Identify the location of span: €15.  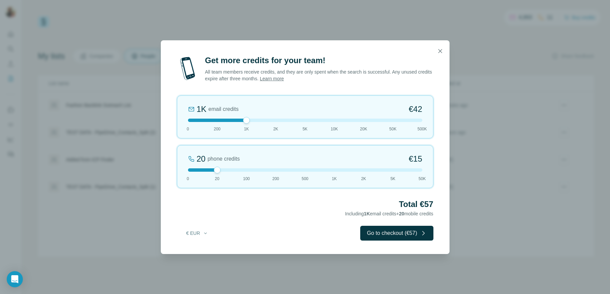
(415, 159).